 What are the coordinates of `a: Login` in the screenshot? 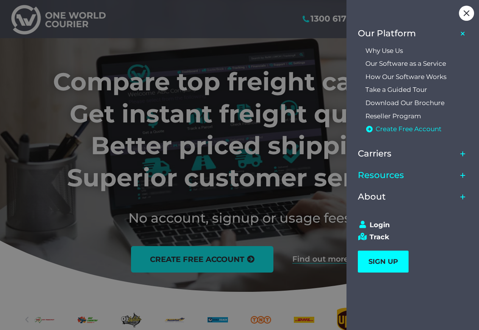 It's located at (409, 225).